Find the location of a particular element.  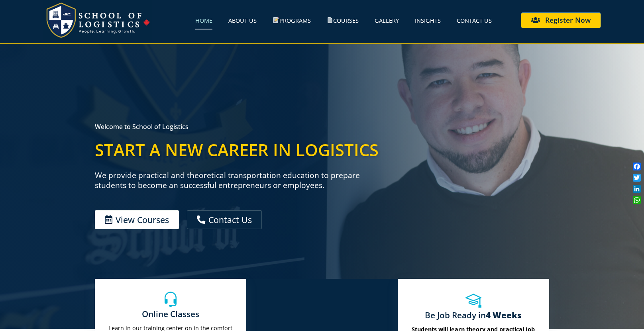

u: 4 Weeks is located at coordinates (504, 315).